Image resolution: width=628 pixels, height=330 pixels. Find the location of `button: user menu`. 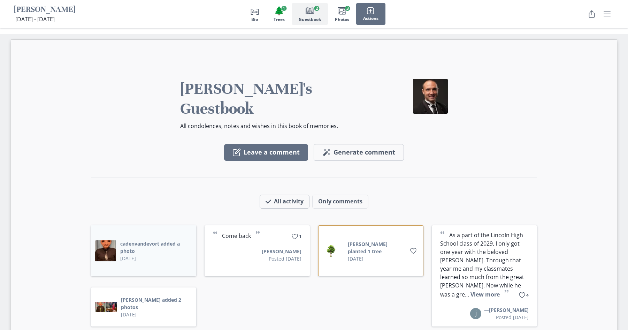

button: user menu is located at coordinates (607, 14).